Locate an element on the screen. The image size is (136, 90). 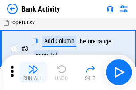
button: Run All is located at coordinates (33, 73).